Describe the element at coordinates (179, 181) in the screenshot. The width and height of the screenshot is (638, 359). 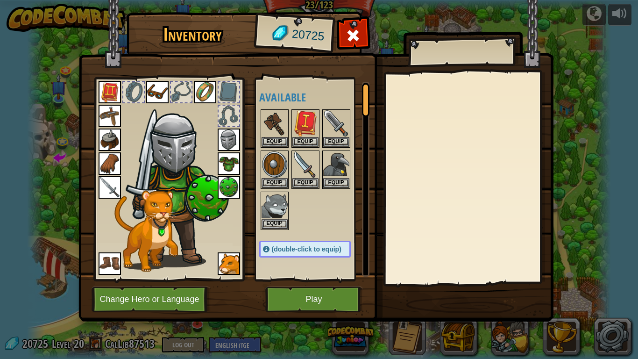
I see `img: female.png` at that location.